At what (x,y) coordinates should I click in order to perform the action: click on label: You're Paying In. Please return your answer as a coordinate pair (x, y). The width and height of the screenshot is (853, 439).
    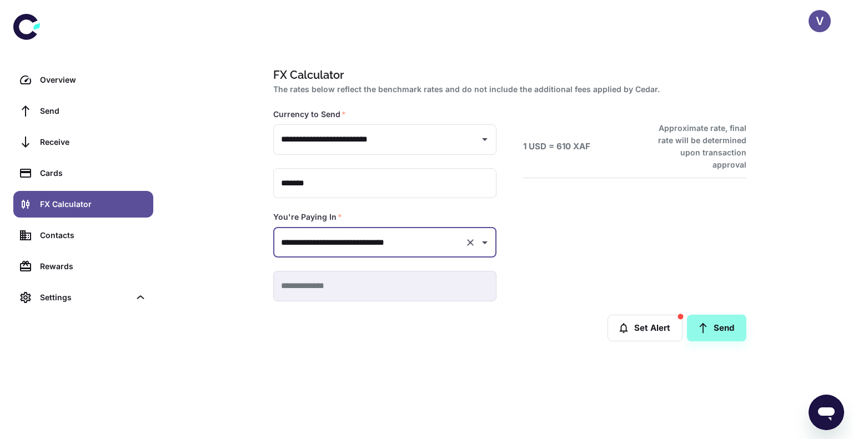
    Looking at the image, I should click on (308, 217).